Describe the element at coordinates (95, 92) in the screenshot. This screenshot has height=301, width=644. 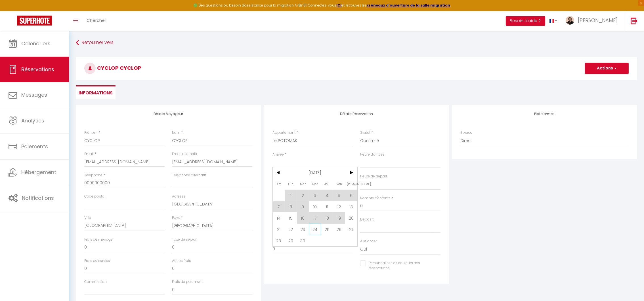
I see `li: Informations` at that location.